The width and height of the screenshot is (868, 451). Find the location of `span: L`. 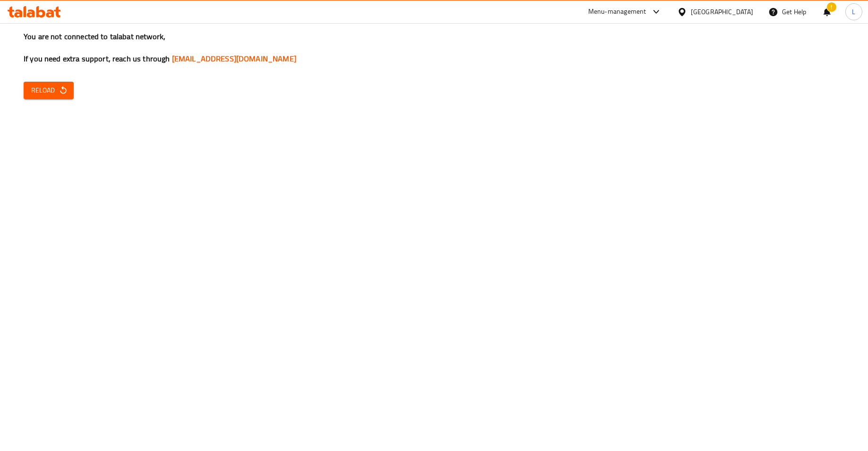

span: L is located at coordinates (854, 12).